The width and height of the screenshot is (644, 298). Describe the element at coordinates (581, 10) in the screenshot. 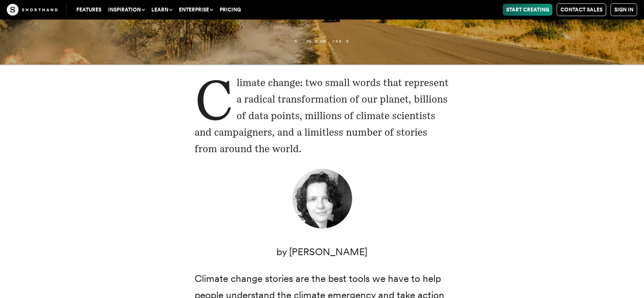

I see `a: Contact Sales` at that location.